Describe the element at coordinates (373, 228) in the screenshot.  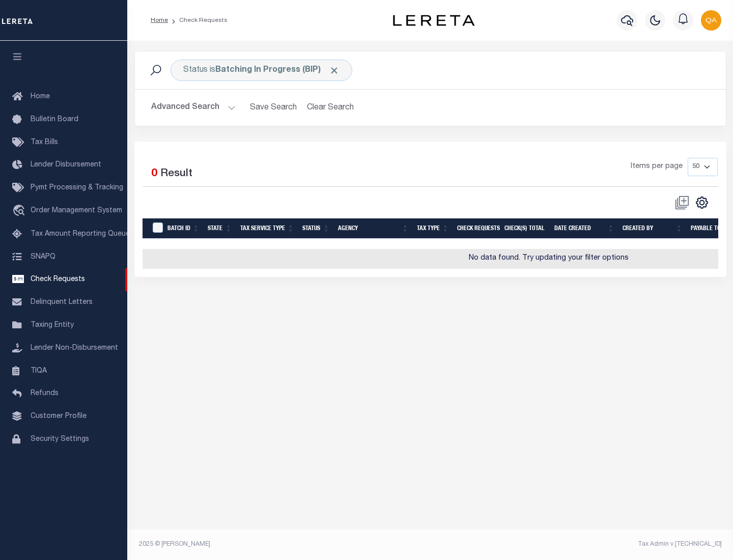
I see `th: Agency: activate to sort column ascending` at that location.